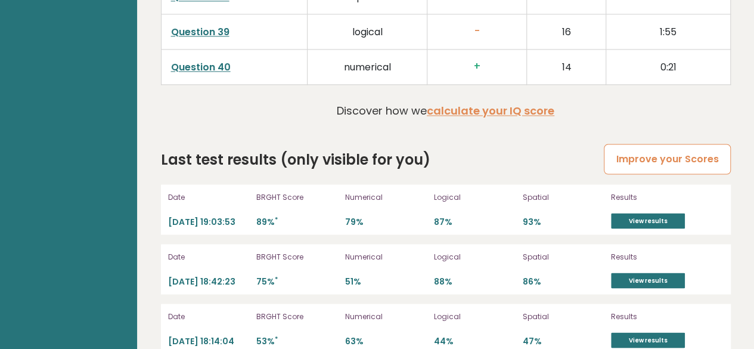  I want to click on p: 87%, so click(475, 221).